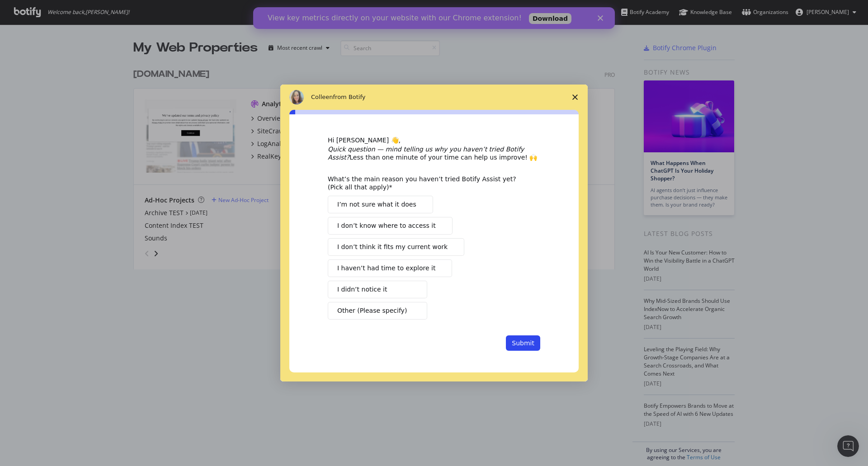  Describe the element at coordinates (349, 11) in the screenshot. I see `div: Close` at that location.